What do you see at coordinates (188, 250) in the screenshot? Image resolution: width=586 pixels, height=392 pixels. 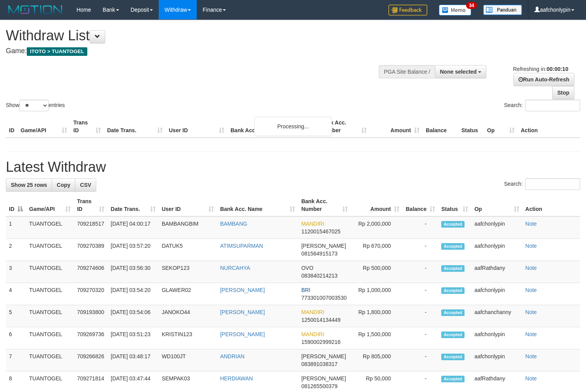 I see `td: DATUK5` at bounding box center [188, 250].